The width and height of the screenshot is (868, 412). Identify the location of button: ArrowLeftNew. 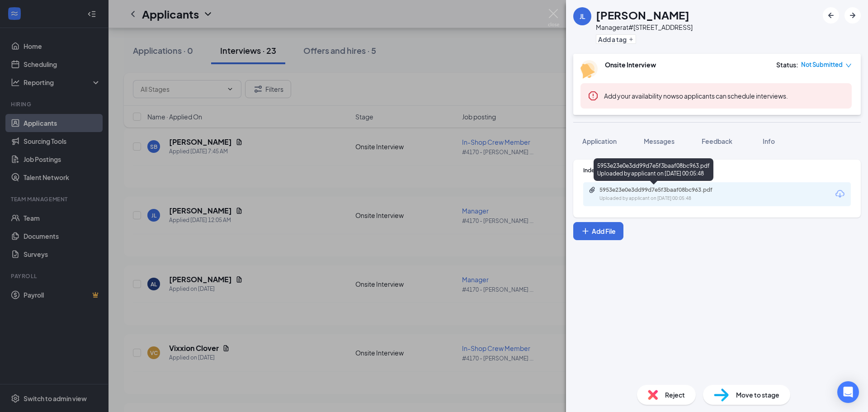
(831, 15).